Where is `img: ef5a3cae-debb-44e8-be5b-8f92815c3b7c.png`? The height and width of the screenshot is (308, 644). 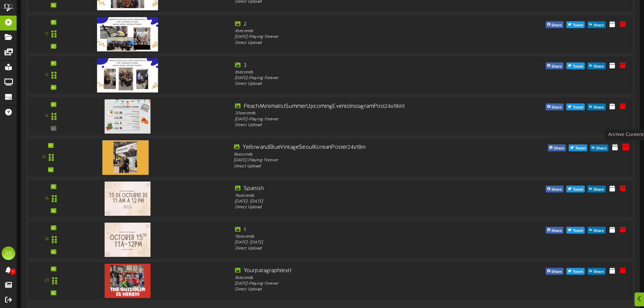 img: ef5a3cae-debb-44e8-be5b-8f92815c3b7c.png is located at coordinates (127, 75).